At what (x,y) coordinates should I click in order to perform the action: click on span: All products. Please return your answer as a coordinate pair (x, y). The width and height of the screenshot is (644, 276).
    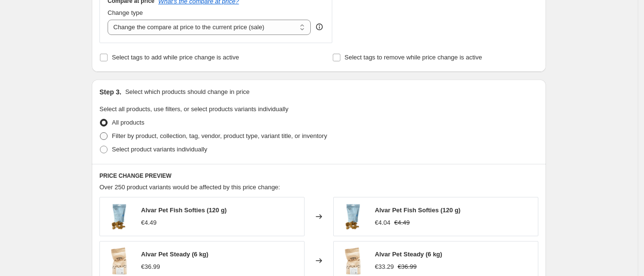
    Looking at the image, I should click on (128, 122).